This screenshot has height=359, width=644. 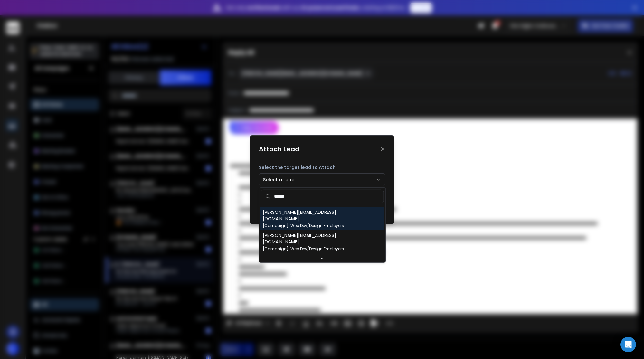 What do you see at coordinates (279, 149) in the screenshot?
I see `h1: Attach Lead` at bounding box center [279, 149].